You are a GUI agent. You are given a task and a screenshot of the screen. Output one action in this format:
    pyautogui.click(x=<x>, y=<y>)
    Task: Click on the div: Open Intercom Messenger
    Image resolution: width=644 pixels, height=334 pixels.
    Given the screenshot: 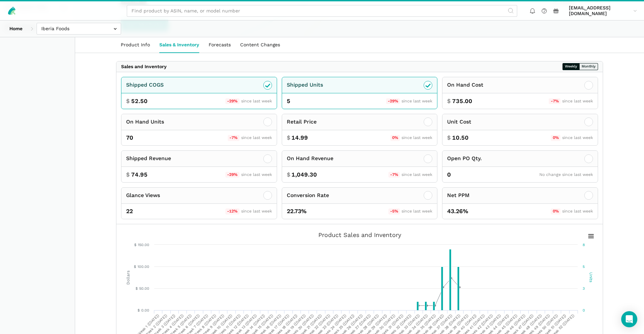 What is the action you would take?
    pyautogui.click(x=630, y=320)
    